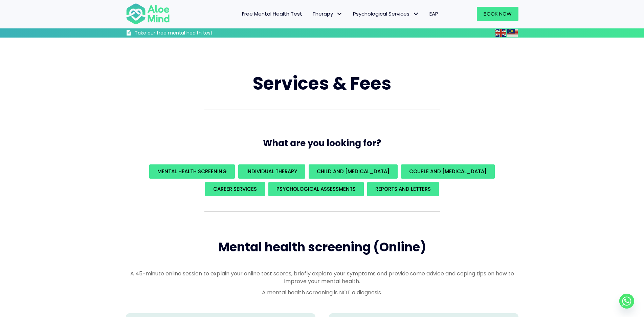  What do you see at coordinates (187, 34) in the screenshot?
I see `a: Take our free mental health test` at bounding box center [187, 34].